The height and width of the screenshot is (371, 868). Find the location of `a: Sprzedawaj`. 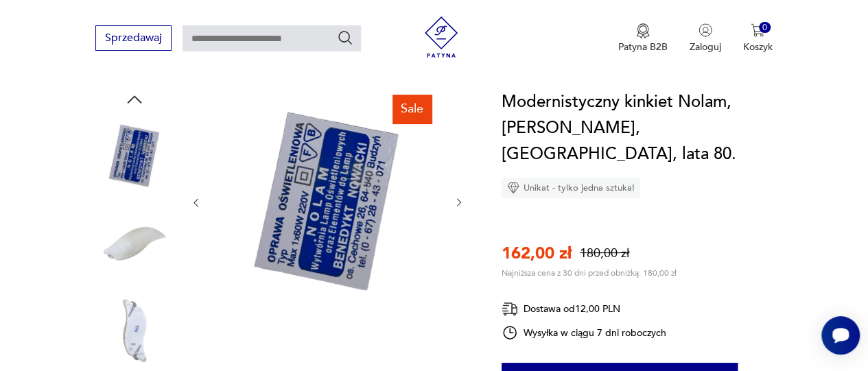

a: Sprzedawaj is located at coordinates (133, 39).